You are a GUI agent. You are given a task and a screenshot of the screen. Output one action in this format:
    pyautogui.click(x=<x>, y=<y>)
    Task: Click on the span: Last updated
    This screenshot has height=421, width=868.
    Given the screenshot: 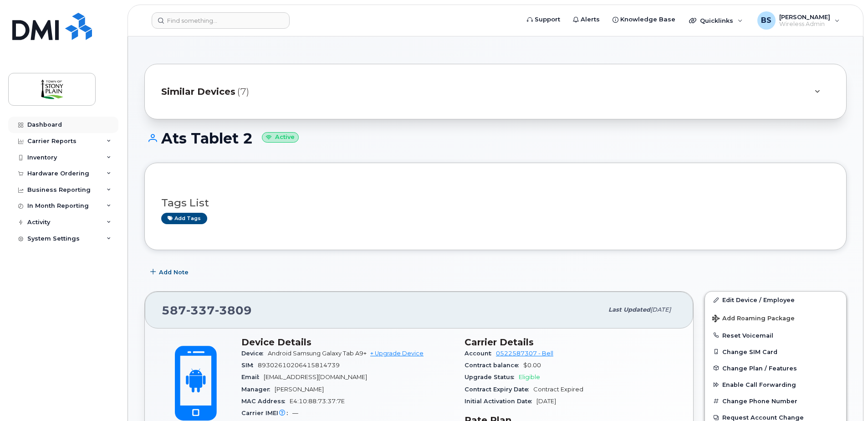 What is the action you would take?
    pyautogui.click(x=630, y=310)
    